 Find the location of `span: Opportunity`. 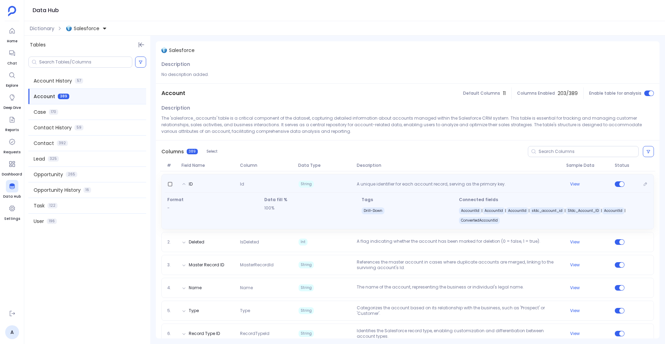

span: Opportunity is located at coordinates (48, 174).